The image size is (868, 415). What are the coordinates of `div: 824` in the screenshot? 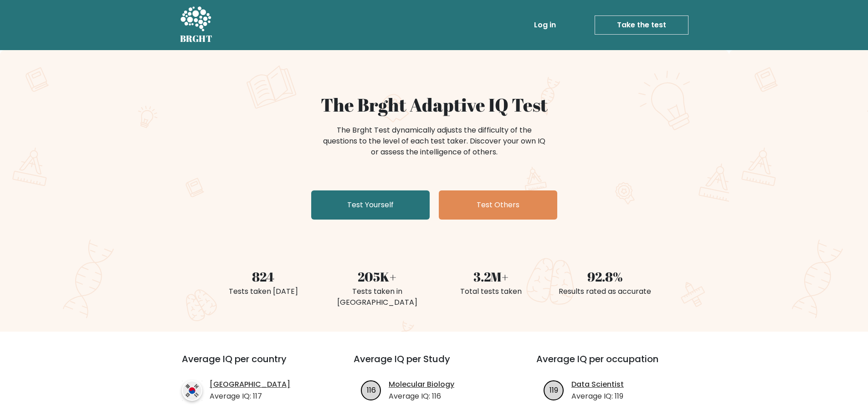 It's located at (263, 277).